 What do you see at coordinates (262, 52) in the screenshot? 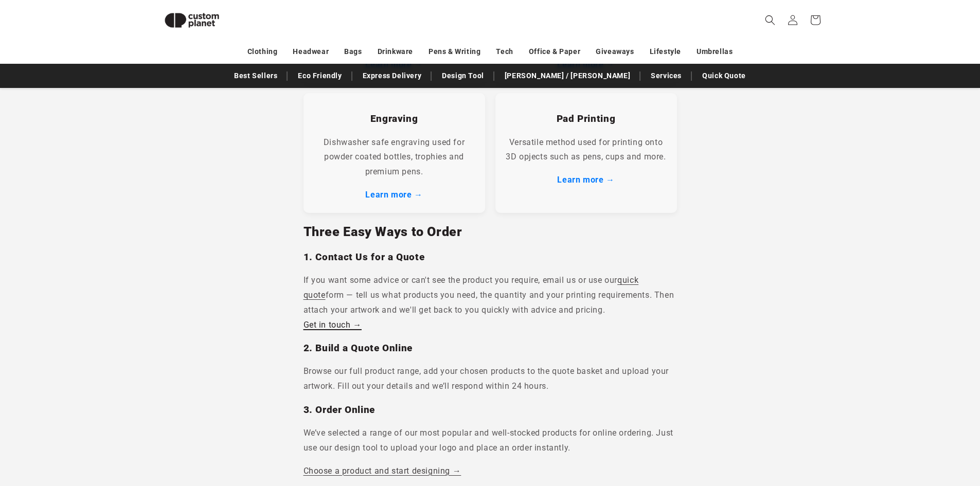
I see `a: Clothing` at bounding box center [262, 52].